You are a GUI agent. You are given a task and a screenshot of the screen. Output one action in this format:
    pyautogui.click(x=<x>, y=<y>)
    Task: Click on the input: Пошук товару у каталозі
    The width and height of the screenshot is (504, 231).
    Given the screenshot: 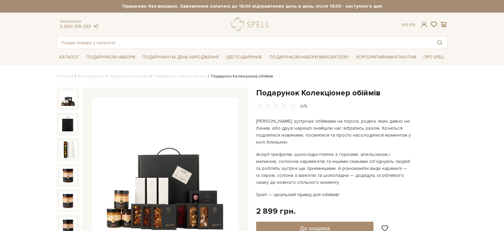 What is the action you would take?
    pyautogui.click(x=245, y=42)
    